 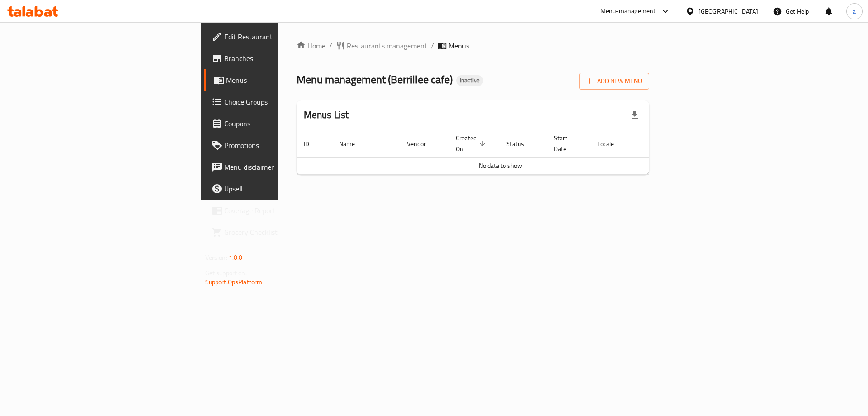 I want to click on span: Coupons, so click(x=281, y=123).